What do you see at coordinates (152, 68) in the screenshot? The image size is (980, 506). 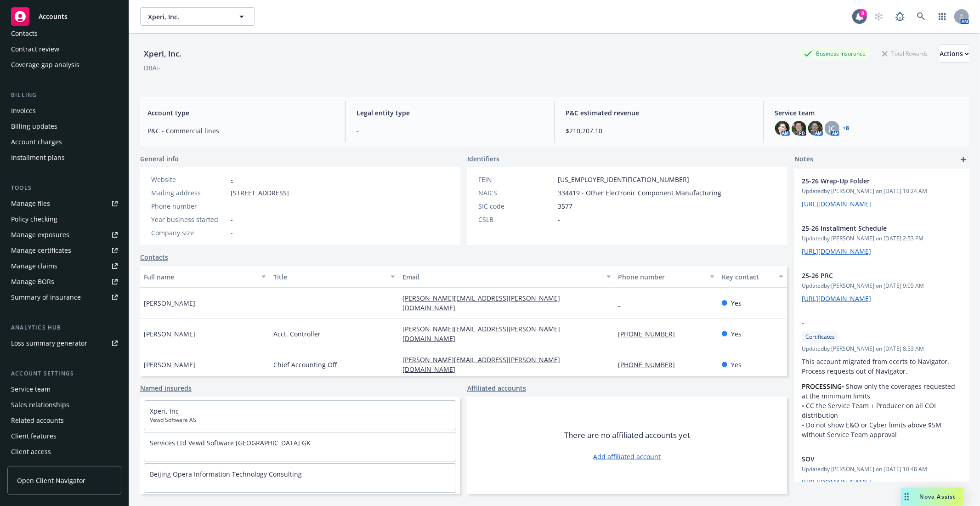 I see `div: DBA: -` at bounding box center [152, 68].